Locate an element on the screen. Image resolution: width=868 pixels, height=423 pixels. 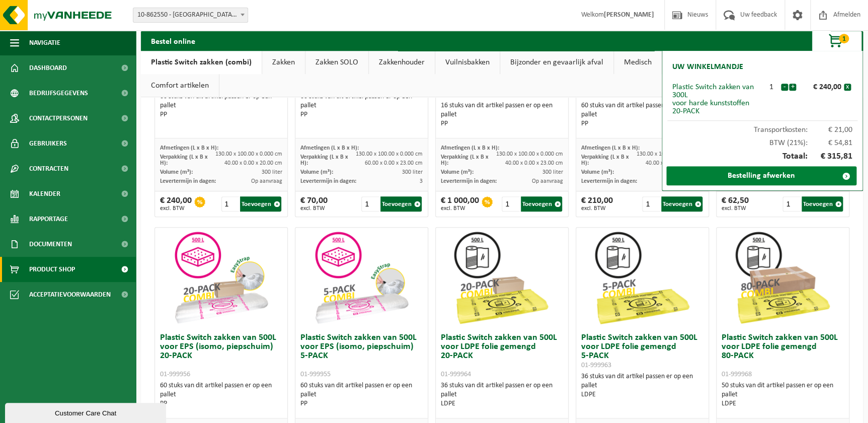
span: 01-999955 is located at coordinates (315, 374).